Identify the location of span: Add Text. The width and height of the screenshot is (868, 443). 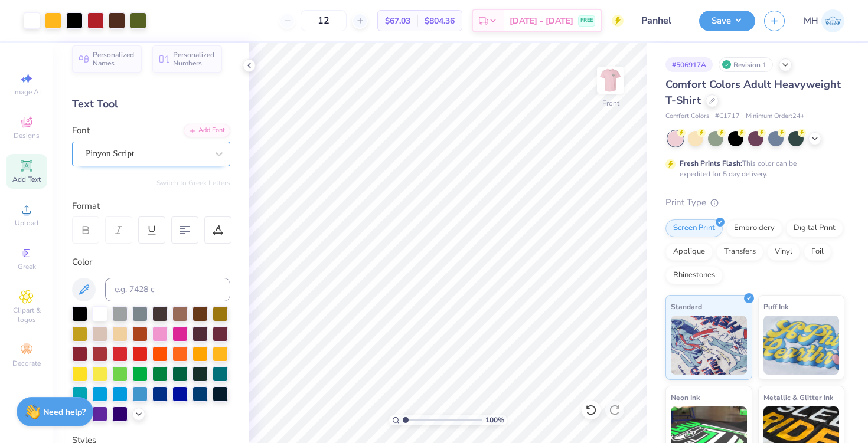
(27, 180).